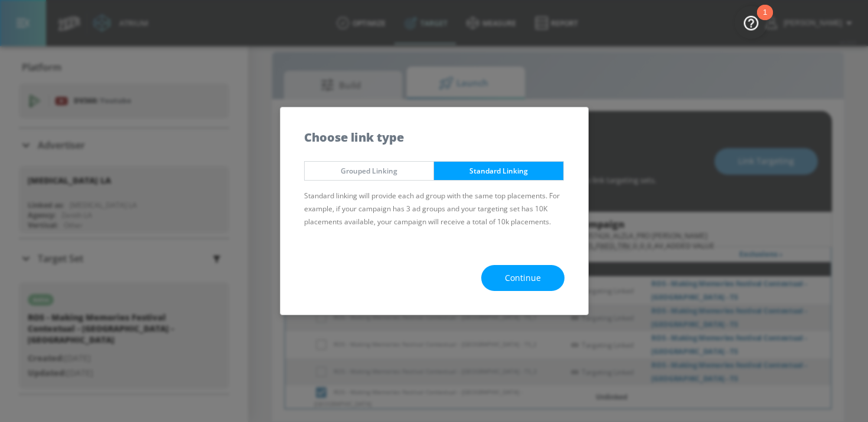 This screenshot has width=868, height=422. Describe the element at coordinates (765, 20) in the screenshot. I see `div: 1` at that location.